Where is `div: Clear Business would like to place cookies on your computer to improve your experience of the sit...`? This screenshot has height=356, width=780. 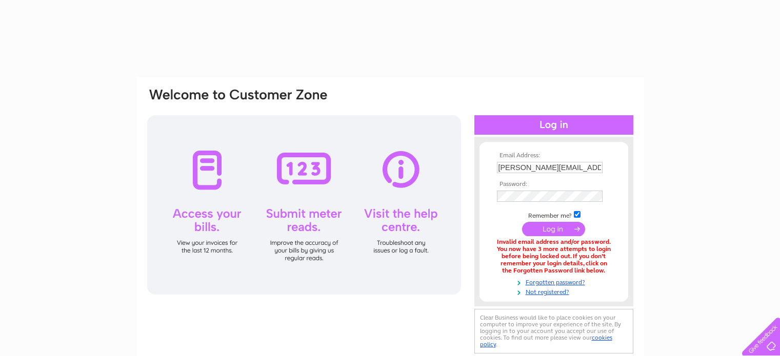 div: Clear Business would like to place cookies on your computer to improve your experience of the sit... is located at coordinates (554, 331).